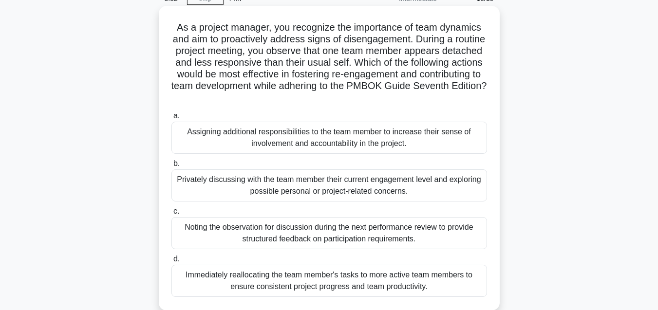  I want to click on span: a., so click(176, 115).